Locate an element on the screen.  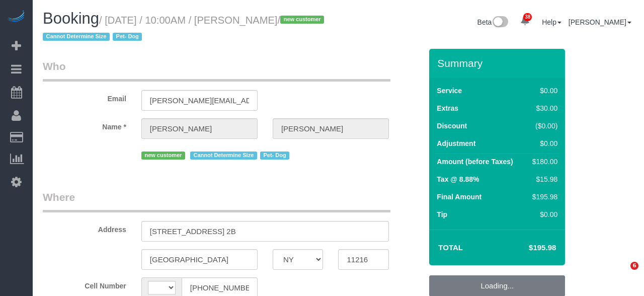
label: Extras is located at coordinates (448, 108).